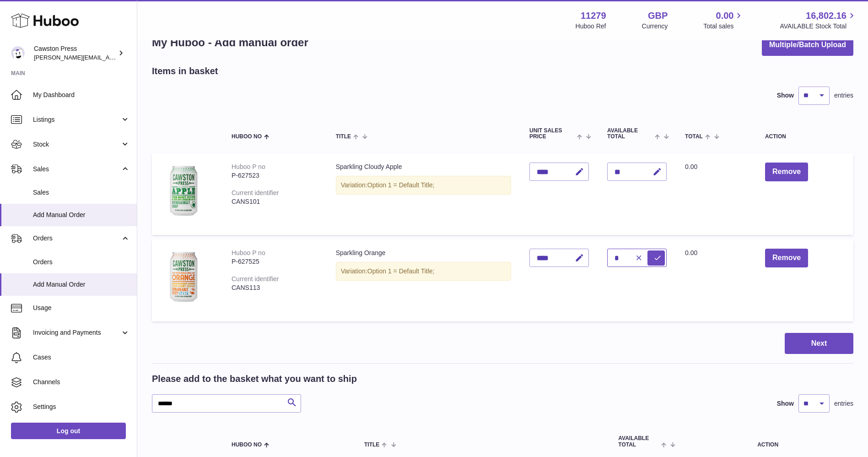  What do you see at coordinates (424, 194) in the screenshot?
I see `td: Sparkling Cloudy Apple` at bounding box center [424, 194].